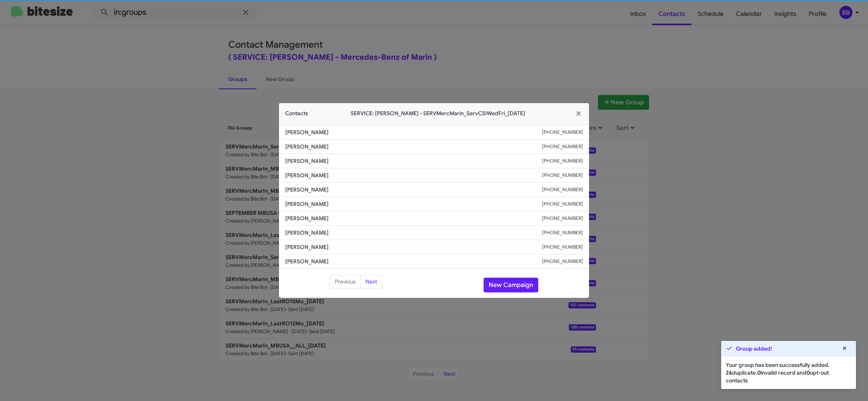 The height and width of the screenshot is (401, 868). What do you see at coordinates (754, 349) in the screenshot?
I see `strong: Group added!` at bounding box center [754, 349].